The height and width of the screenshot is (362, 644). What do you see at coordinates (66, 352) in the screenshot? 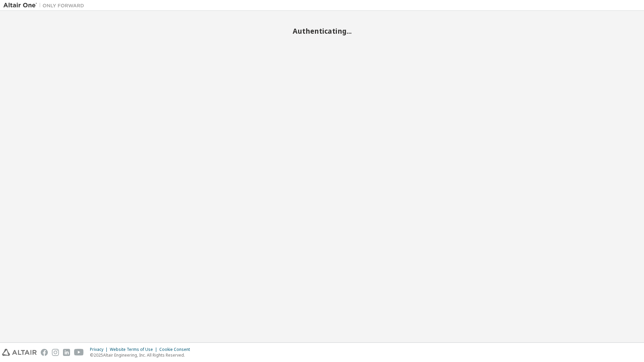
I see `img: linkedin.svg` at bounding box center [66, 352].